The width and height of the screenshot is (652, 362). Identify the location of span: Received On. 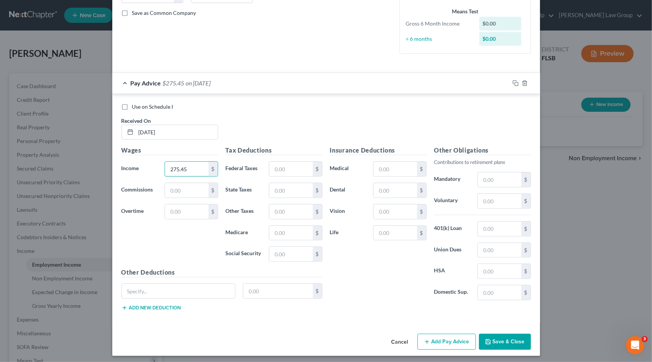
(136, 121).